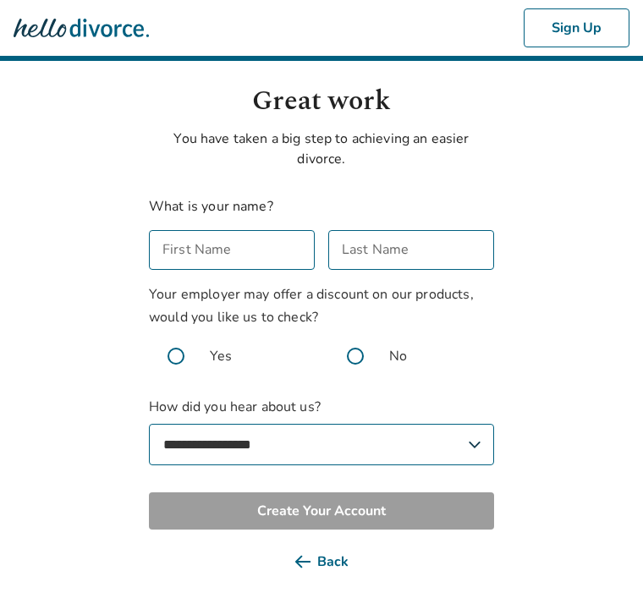 Image resolution: width=643 pixels, height=593 pixels. What do you see at coordinates (397, 356) in the screenshot?
I see `span: No` at bounding box center [397, 356].